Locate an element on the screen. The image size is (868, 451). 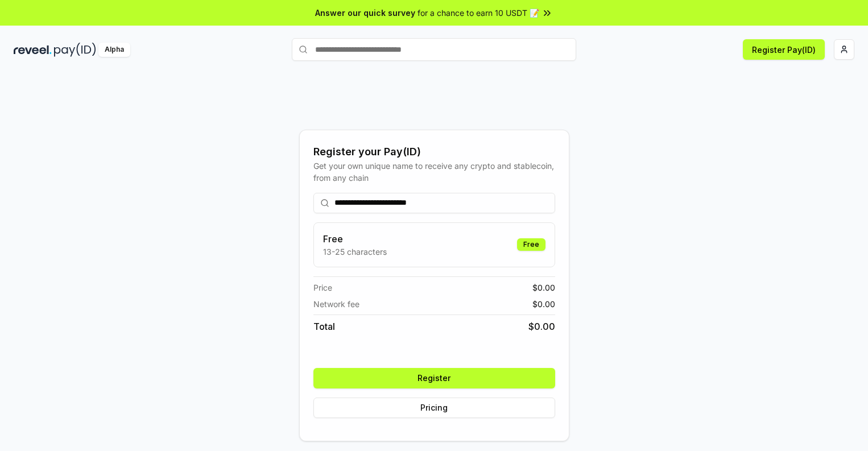
span: Network fee is located at coordinates (336, 304).